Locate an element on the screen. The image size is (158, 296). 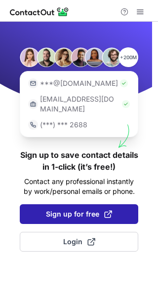
img: Person #1 is located at coordinates (30, 57).